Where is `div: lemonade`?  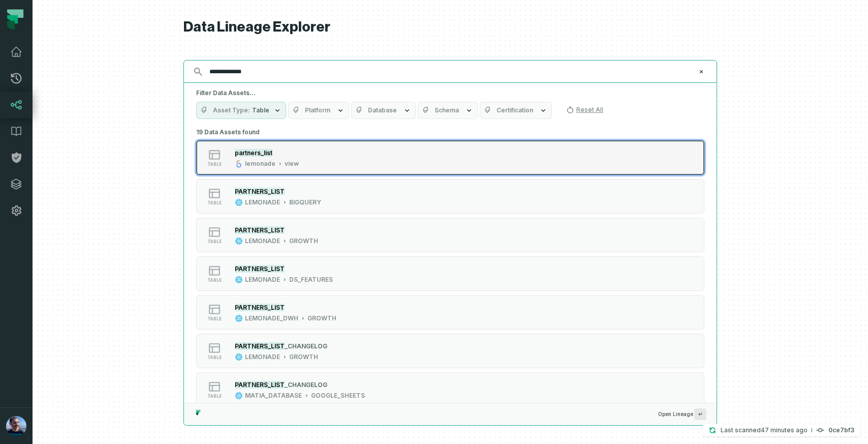 div: lemonade is located at coordinates (260, 164).